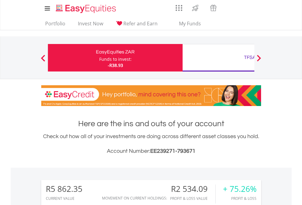  Describe the element at coordinates (151, 95) in the screenshot. I see `img: EasyCredit Promotion Banner` at that location.